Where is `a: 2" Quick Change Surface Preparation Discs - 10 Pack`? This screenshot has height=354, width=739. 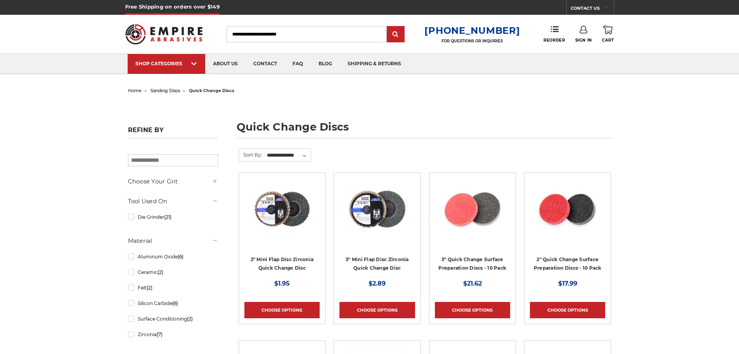
a: 2" Quick Change Surface Preparation Discs - 10 Pack is located at coordinates (568, 264).